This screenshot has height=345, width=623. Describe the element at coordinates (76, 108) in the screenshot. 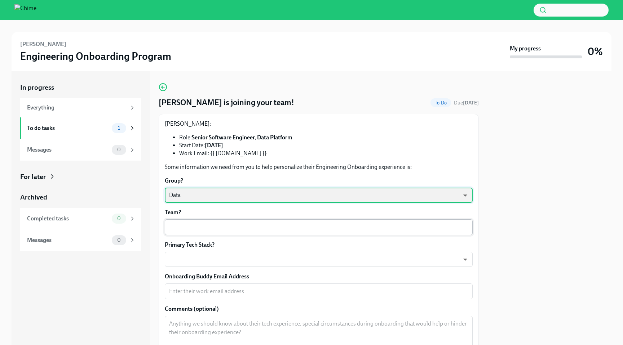

I see `div: Everything` at that location.